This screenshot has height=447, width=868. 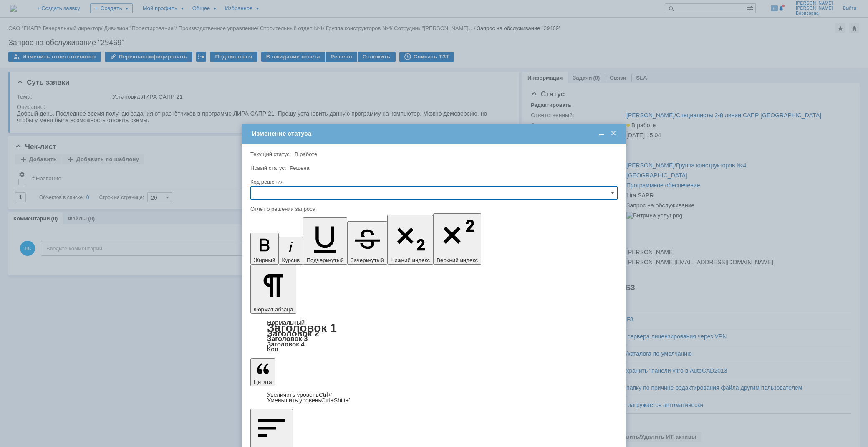 I want to click on label: Новый статус:, so click(x=268, y=167).